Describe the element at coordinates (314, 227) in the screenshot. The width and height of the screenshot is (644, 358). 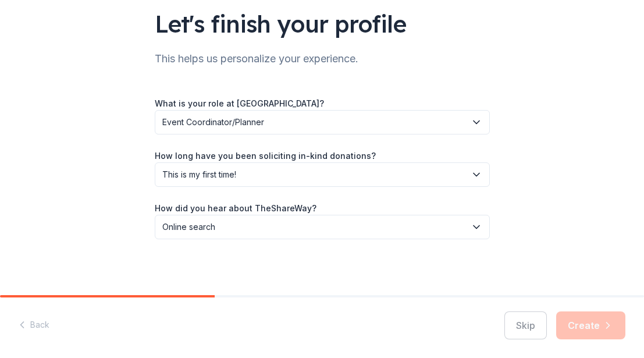
I see `span: Online search` at that location.